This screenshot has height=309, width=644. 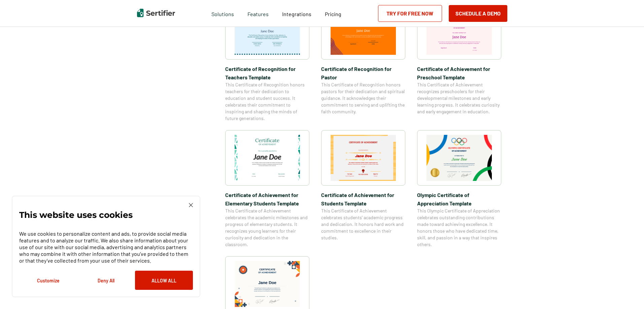 I want to click on a: Certificate of Achievement for Elementary Students TemplateCertificate of Achievement for Element..., so click(x=267, y=189).